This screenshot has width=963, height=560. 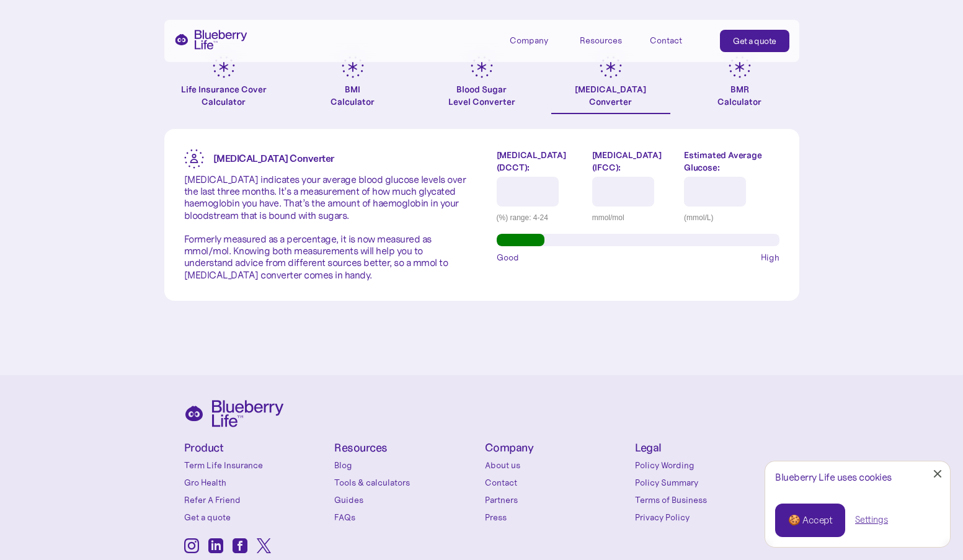 I want to click on h4: Company, so click(x=557, y=447).